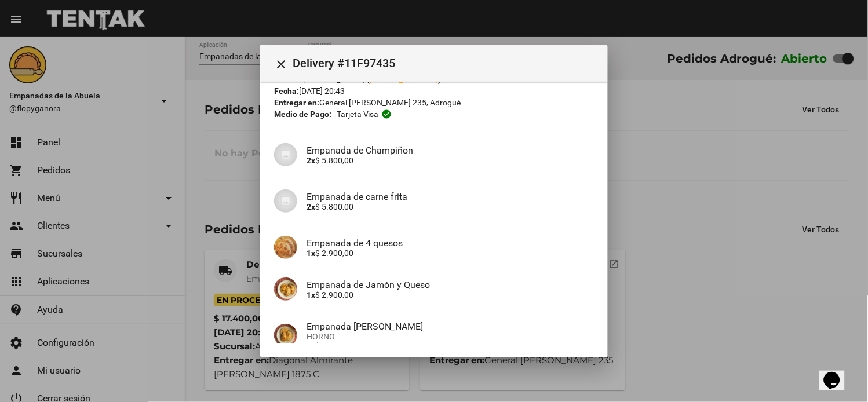 The image size is (868, 402). What do you see at coordinates (450, 243) in the screenshot?
I see `h4: Empanada de 4 quesos` at bounding box center [450, 243].